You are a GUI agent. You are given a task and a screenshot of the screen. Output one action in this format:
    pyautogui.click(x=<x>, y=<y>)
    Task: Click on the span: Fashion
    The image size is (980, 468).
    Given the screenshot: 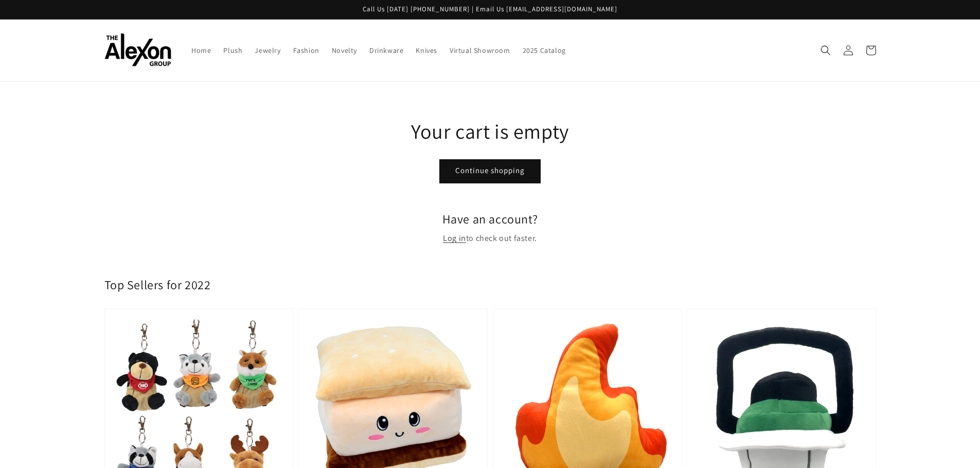 What is the action you would take?
    pyautogui.click(x=306, y=51)
    